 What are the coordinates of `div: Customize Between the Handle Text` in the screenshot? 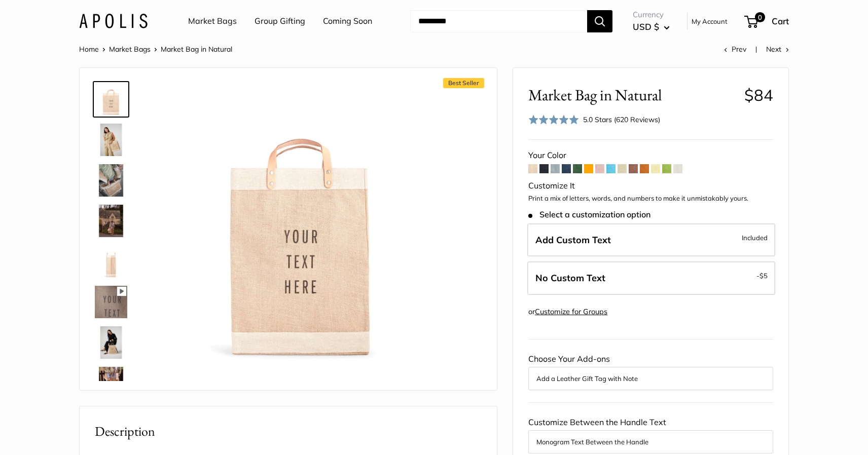 It's located at (650, 434).